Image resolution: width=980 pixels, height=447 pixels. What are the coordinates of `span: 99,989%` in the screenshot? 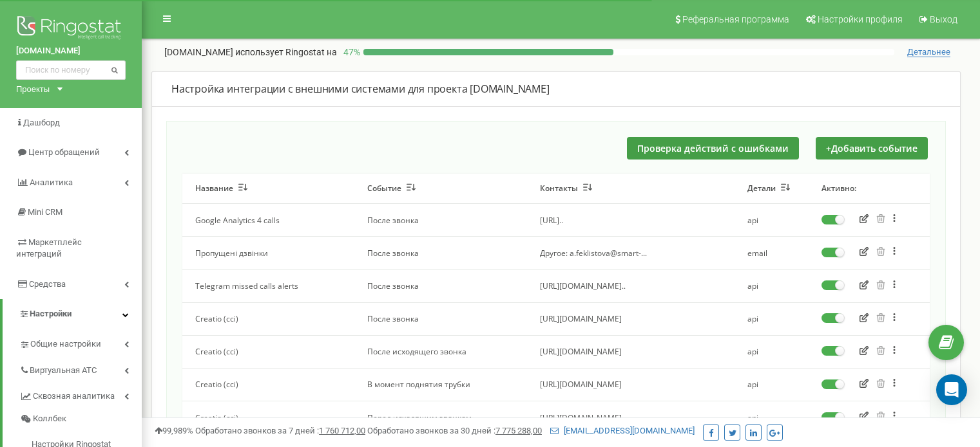 It's located at (174, 431).